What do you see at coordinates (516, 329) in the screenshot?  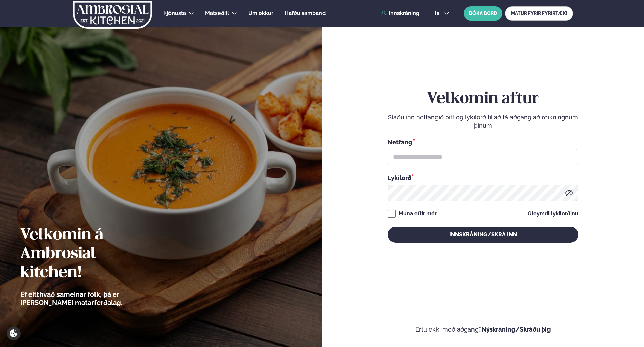 I see `a: Nýskráning/Skráðu þig` at bounding box center [516, 329].